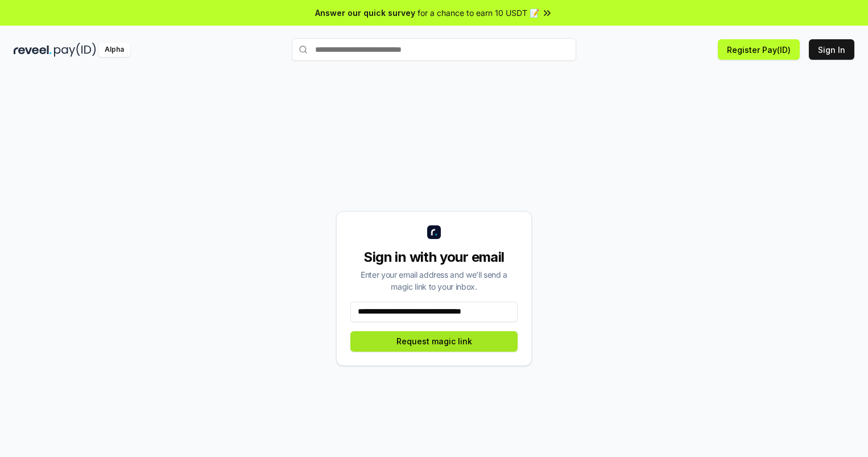 Image resolution: width=868 pixels, height=457 pixels. I want to click on div: Alpha, so click(114, 49).